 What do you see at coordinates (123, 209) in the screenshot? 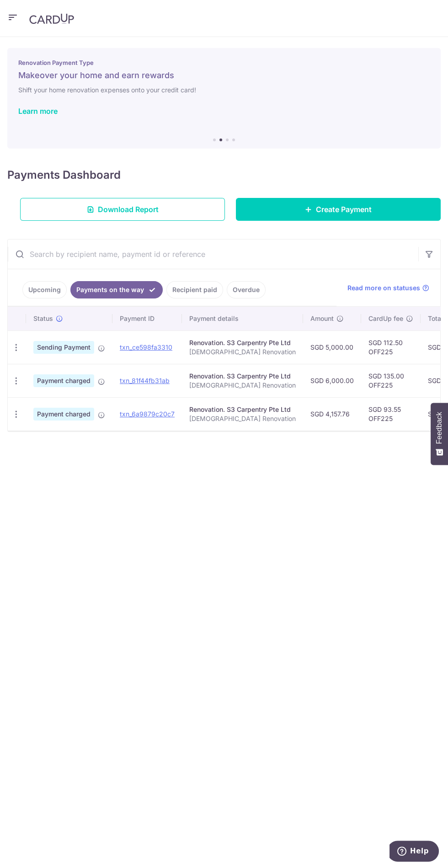
I see `a: Download Report` at bounding box center [123, 209].